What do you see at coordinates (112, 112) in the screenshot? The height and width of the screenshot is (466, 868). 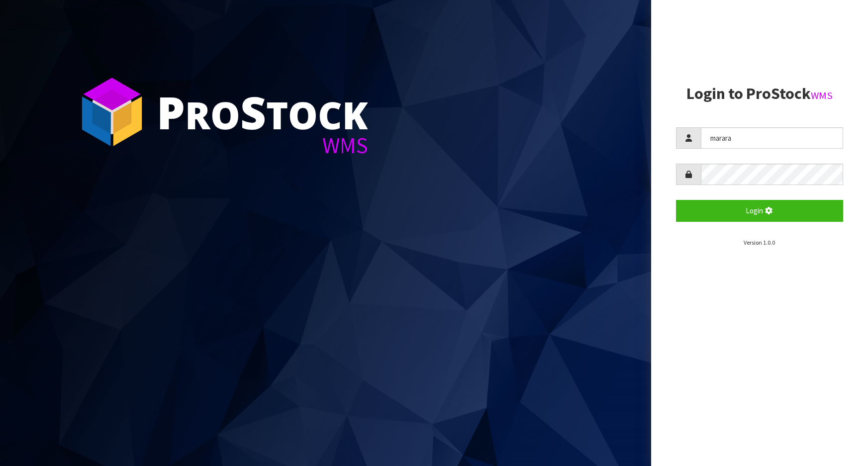 I see `img: ProStock Cube` at bounding box center [112, 112].